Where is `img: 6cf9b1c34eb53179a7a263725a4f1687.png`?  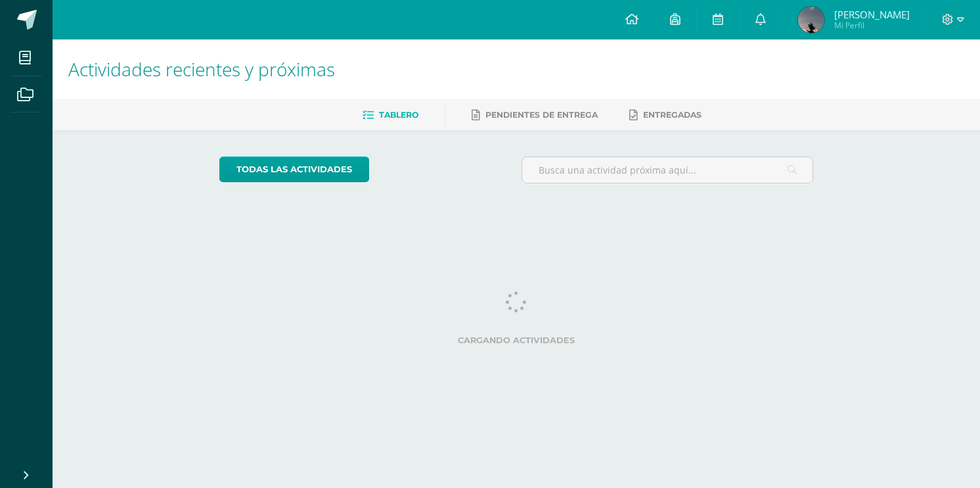
img: 6cf9b1c34eb53179a7a263725a4f1687.png is located at coordinates (811, 20).